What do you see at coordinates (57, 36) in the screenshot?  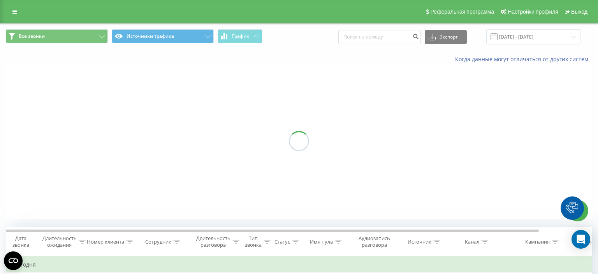 I see `button: Все звонки` at bounding box center [57, 36].